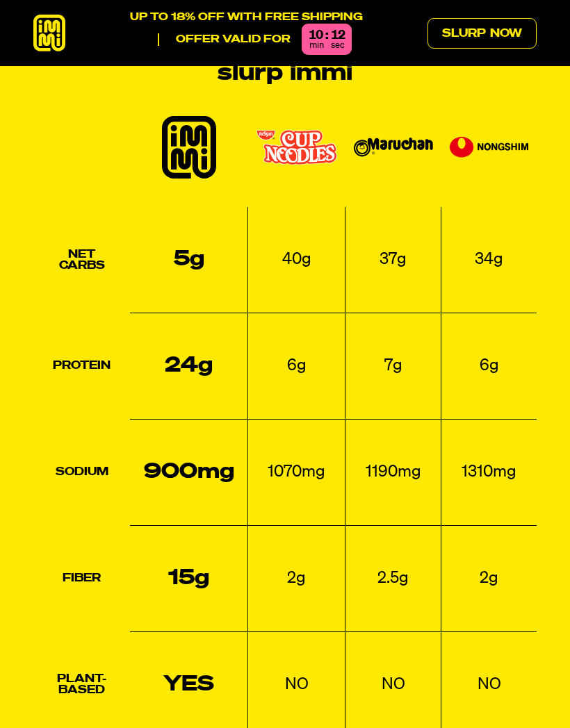  Describe the element at coordinates (297, 473) in the screenshot. I see `td: 1070mg` at that location.